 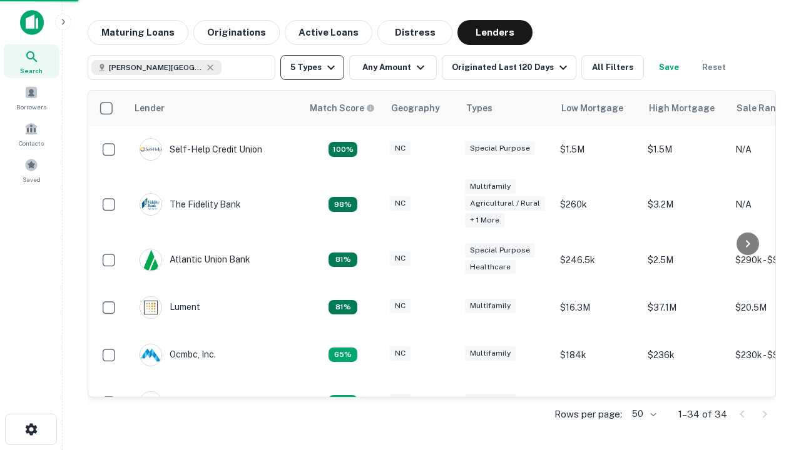 I want to click on button: Originated Last 120 Days, so click(x=509, y=68).